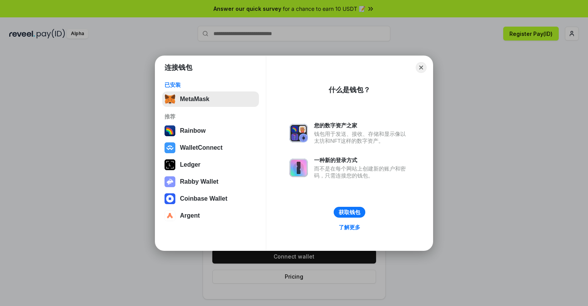 The height and width of the screenshot is (306, 588). I want to click on div: WalletConnect, so click(201, 148).